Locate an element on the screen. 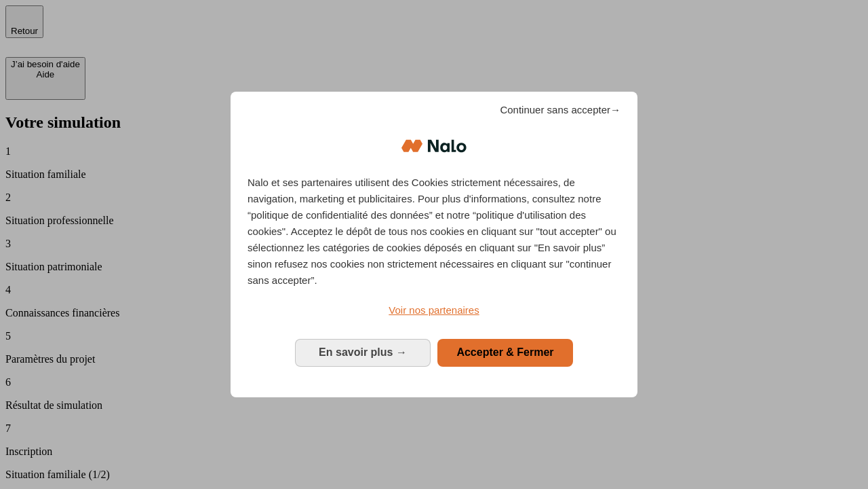 This screenshot has height=489, width=868. p: Nalo et ses partenaires utilisent des Cookies strictement nécessaires, de navigation, marketing e... is located at coordinates (434, 231).